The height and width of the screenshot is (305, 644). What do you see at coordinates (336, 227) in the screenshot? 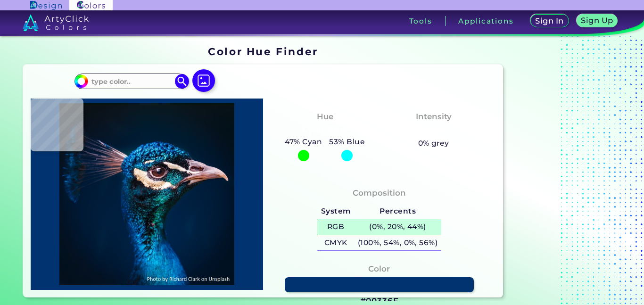
I see `h5: RGB` at bounding box center [336, 227].